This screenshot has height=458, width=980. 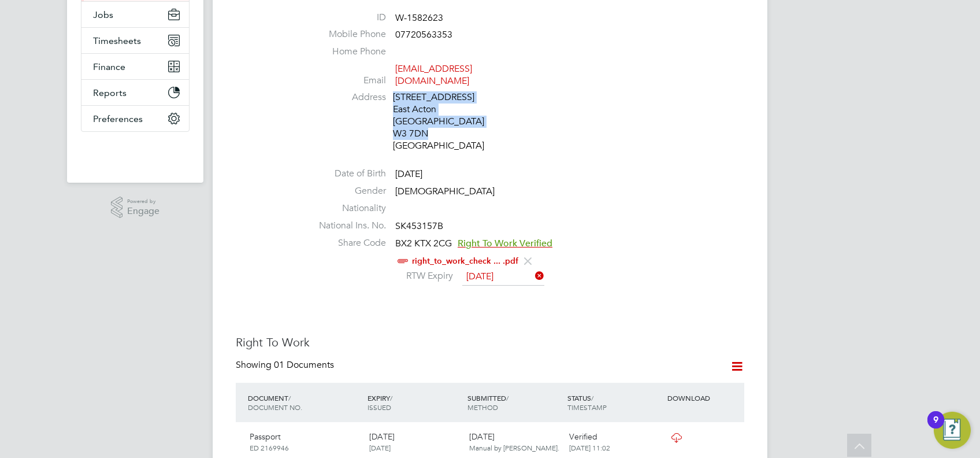 I want to click on label: RTW Expiry, so click(x=424, y=276).